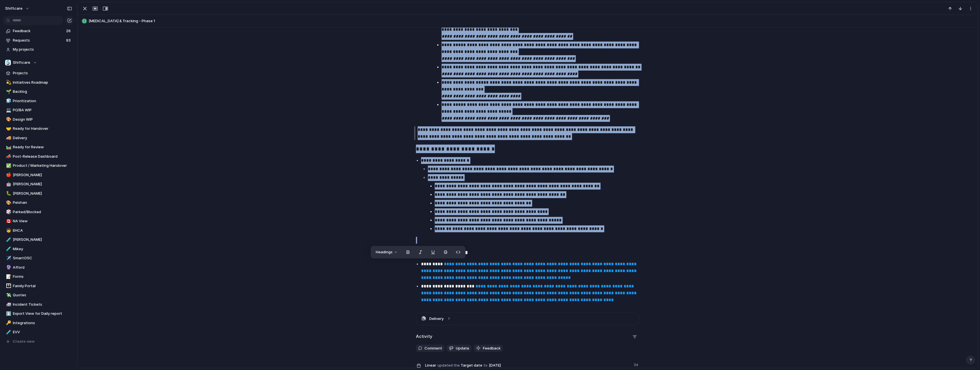 Image resolution: width=980 pixels, height=370 pixels. I want to click on span: Shiftcare, so click(21, 63).